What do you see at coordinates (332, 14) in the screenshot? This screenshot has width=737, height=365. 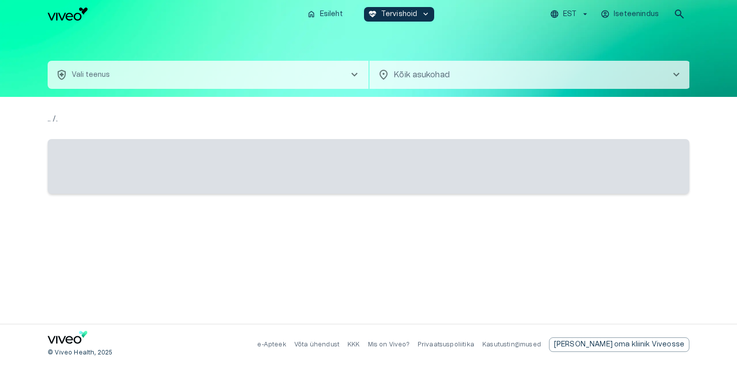 I see `p: Esileht` at bounding box center [332, 14].